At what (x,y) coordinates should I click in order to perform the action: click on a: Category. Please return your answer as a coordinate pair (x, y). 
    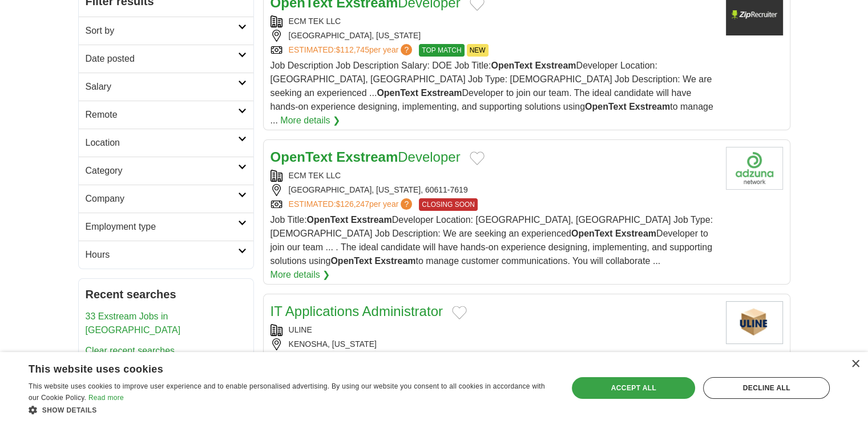
    Looking at the image, I should click on (166, 171).